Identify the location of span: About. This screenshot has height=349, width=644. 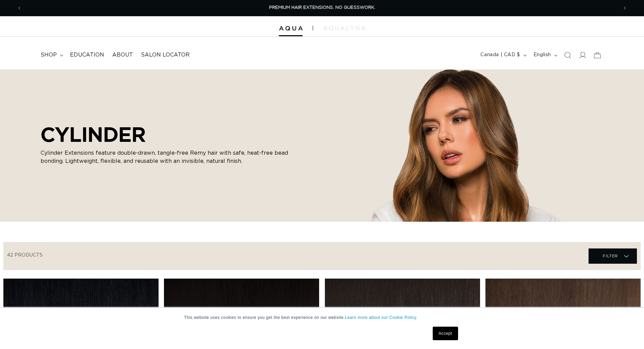
(123, 55).